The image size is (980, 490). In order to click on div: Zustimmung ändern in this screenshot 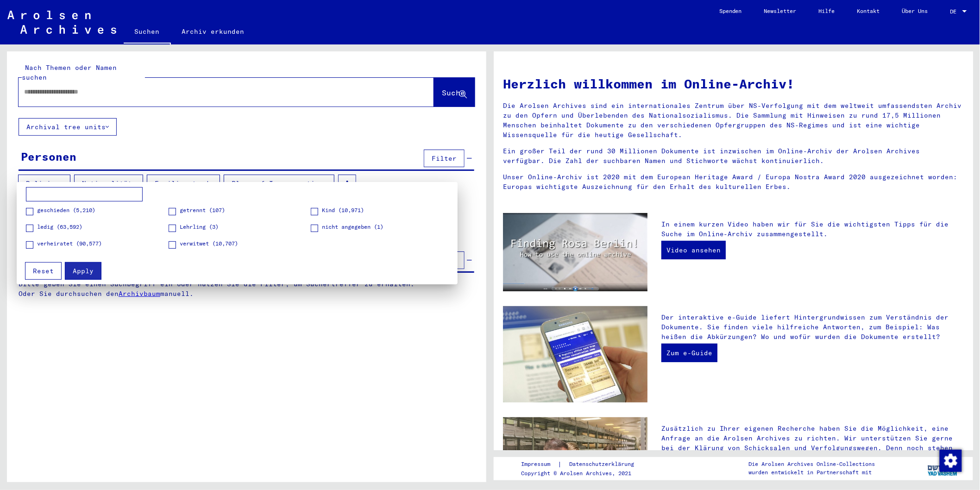, I will do `click(950, 460)`.